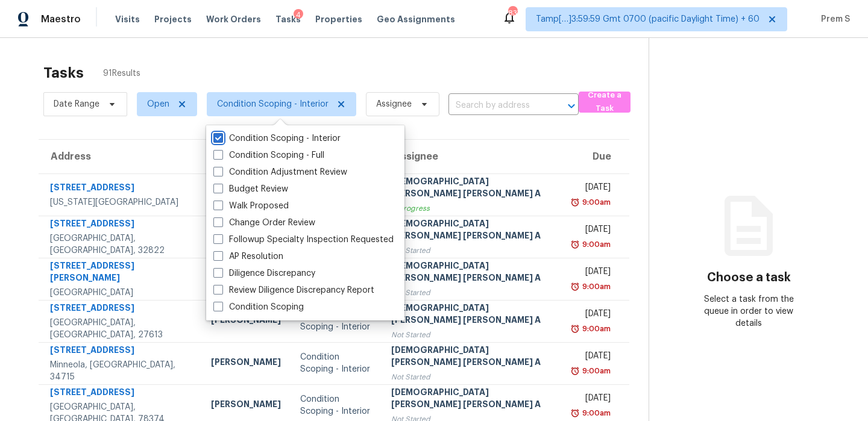 This screenshot has height=421, width=868. I want to click on label: Condition Adjustment Review, so click(280, 172).